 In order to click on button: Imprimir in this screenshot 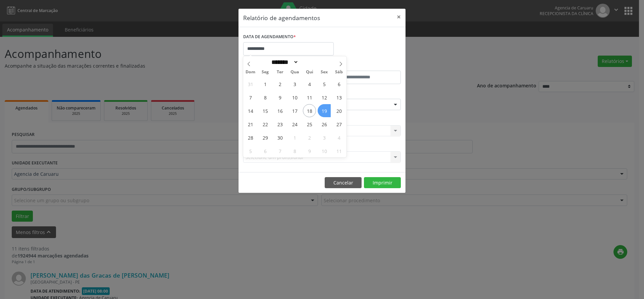, I will do `click(382, 183)`.